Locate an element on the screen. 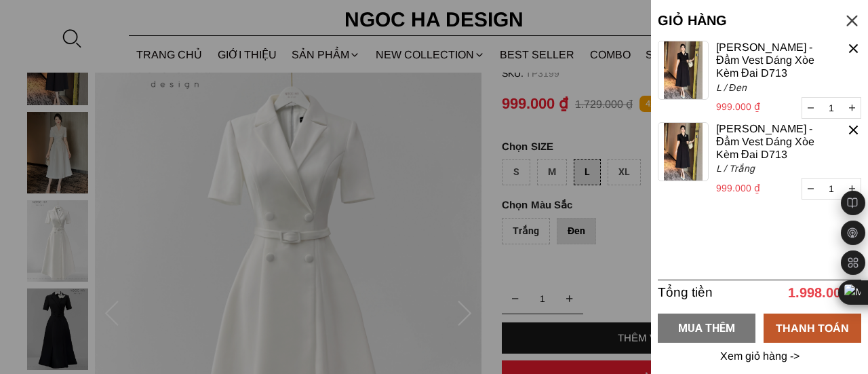 This screenshot has width=868, height=374. a: Xem giỏ hàng -> is located at coordinates (760, 356).